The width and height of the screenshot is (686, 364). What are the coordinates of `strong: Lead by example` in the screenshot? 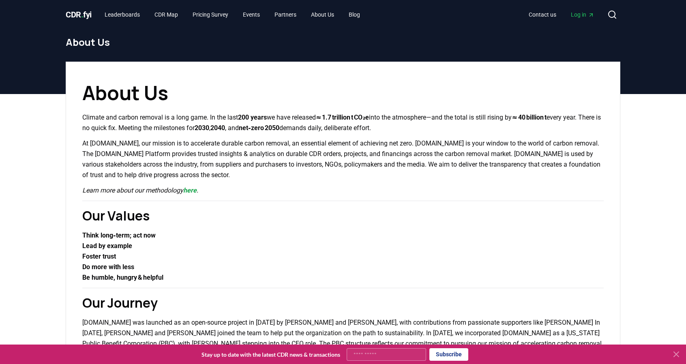 It's located at (107, 246).